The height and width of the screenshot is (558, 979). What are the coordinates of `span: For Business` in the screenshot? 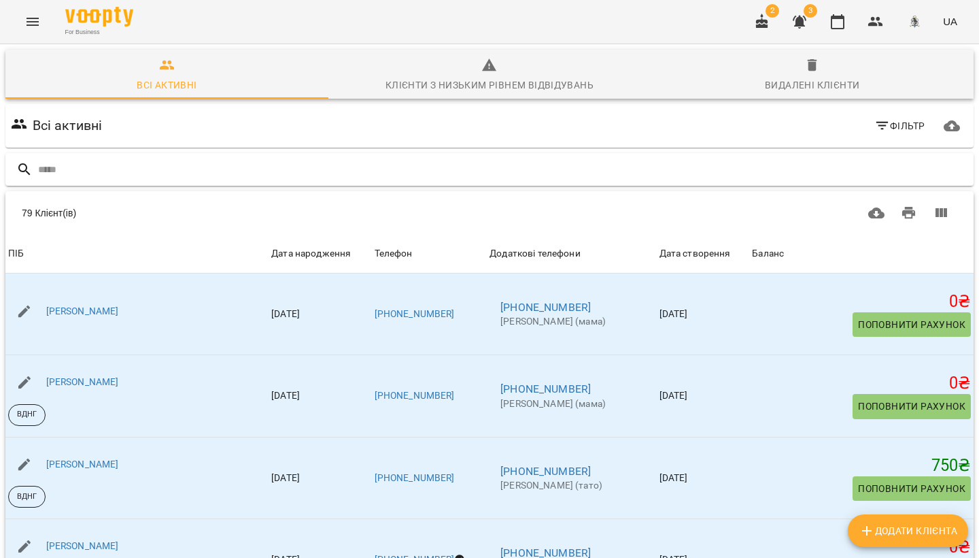 It's located at (99, 32).